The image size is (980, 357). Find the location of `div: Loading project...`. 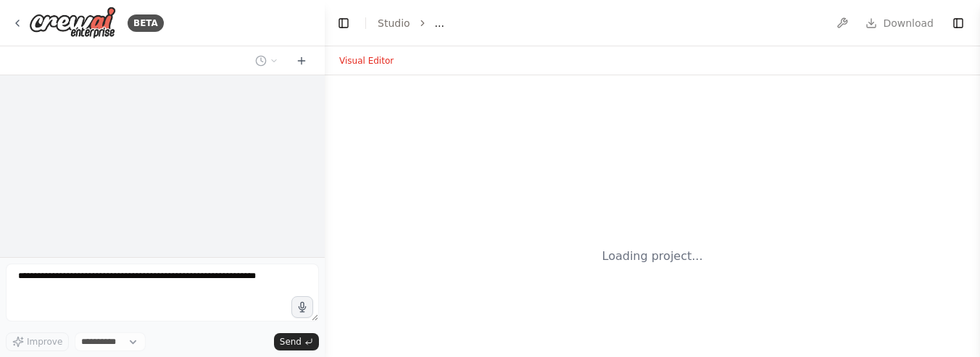

div: Loading project... is located at coordinates (652, 256).